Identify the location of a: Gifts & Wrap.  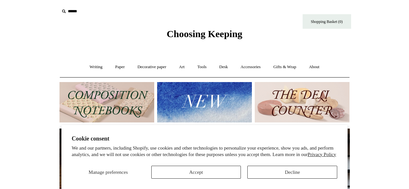
(284, 67).